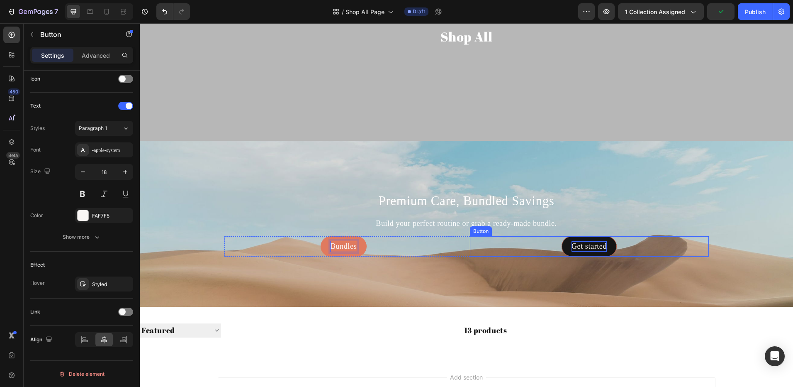 This screenshot has height=387, width=793. I want to click on div: Delete element, so click(82, 374).